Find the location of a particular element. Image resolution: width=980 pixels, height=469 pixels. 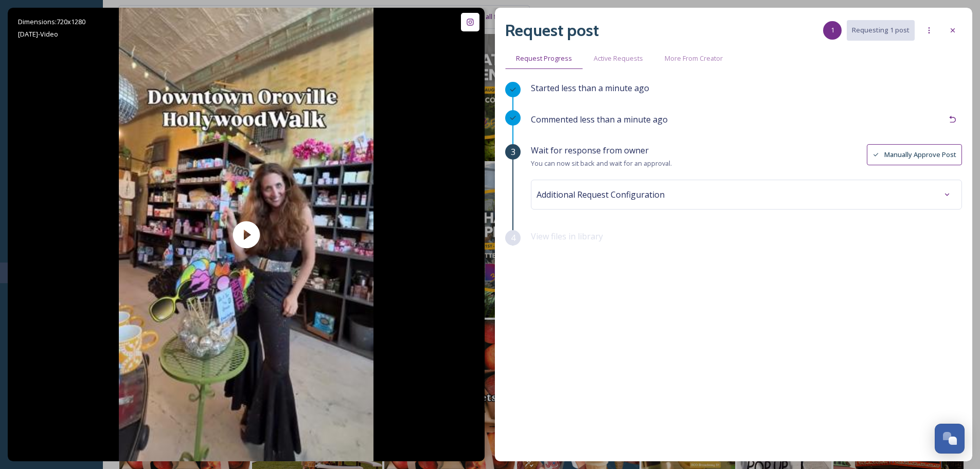

span: You can now sit back and wait for an approval. is located at coordinates (601, 163).